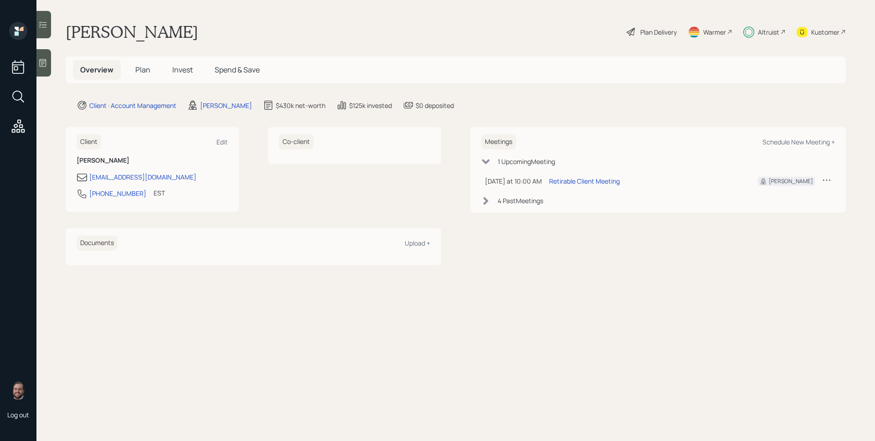 This screenshot has height=441, width=875. Describe the element at coordinates (300, 105) in the screenshot. I see `div: $430k net-worth` at that location.